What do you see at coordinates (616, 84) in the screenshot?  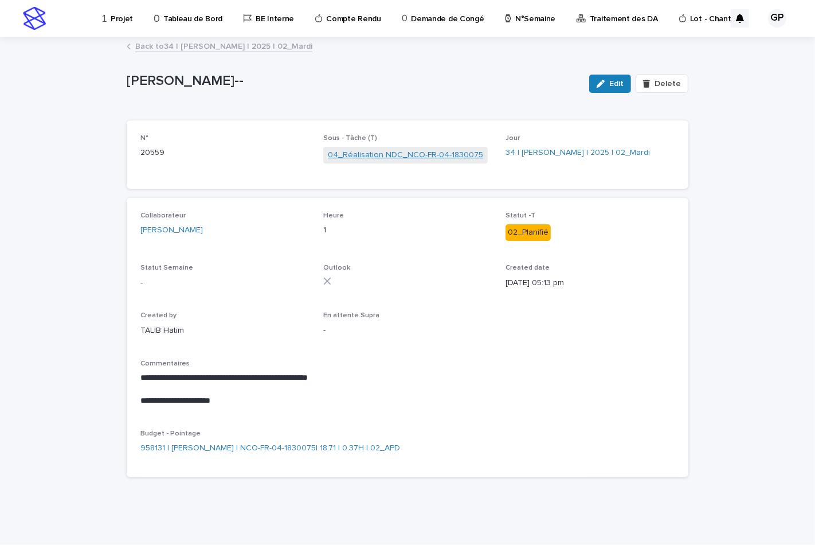 I see `span: Edit` at bounding box center [616, 84].